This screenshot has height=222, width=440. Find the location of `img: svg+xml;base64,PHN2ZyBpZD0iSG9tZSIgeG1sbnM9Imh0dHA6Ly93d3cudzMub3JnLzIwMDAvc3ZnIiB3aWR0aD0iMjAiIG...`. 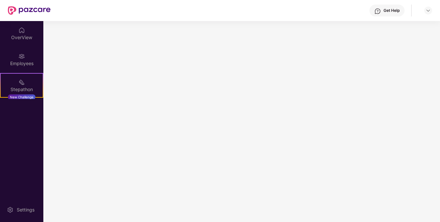

img: svg+xml;base64,PHN2ZyBpZD0iSG9tZSIgeG1sbnM9Imh0dHA6Ly93d3cudzMub3JnLzIwMDAvc3ZnIiB3aWR0aD0iMjAiIG... is located at coordinates (22, 30).